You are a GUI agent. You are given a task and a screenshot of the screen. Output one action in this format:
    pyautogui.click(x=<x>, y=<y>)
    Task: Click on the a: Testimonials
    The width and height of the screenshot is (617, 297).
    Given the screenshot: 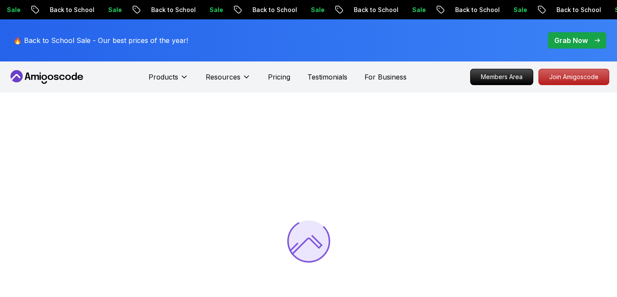 What is the action you would take?
    pyautogui.click(x=327, y=77)
    